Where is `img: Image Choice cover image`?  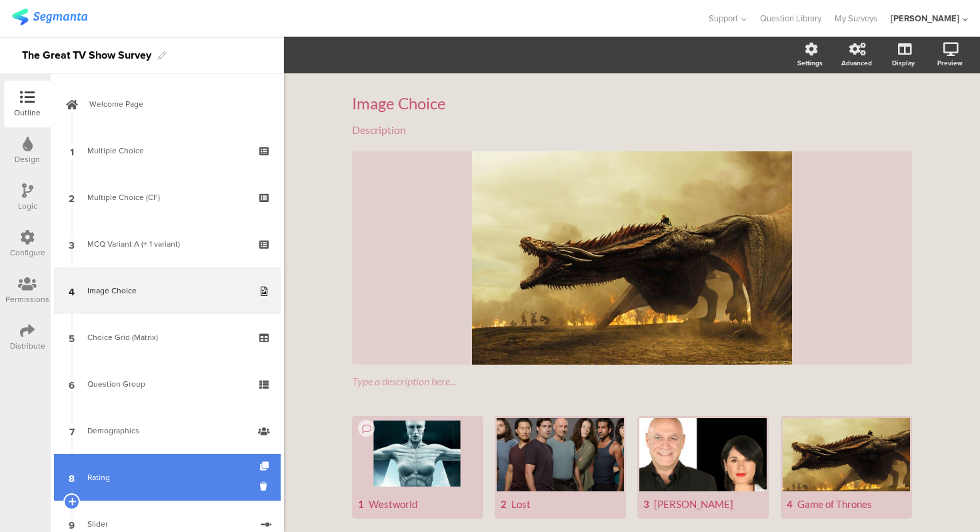 img: Image Choice cover image is located at coordinates (632, 258).